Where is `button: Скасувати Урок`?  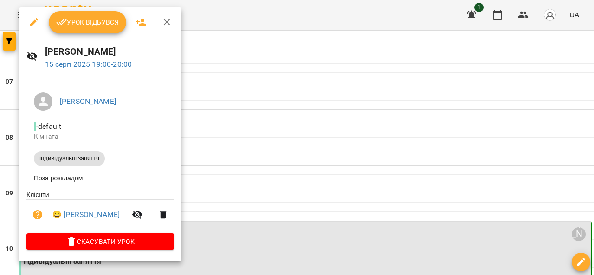
button: Скасувати Урок is located at coordinates (100, 242).